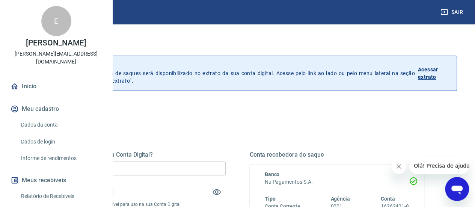 The image size is (475, 207). I want to click on a: Informe de rendimentos, so click(61, 158).